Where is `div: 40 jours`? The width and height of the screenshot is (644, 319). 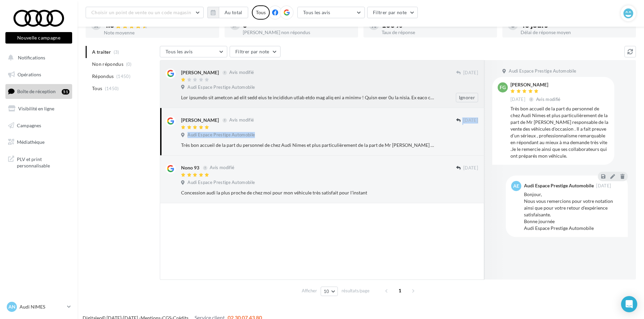 div: 40 jours is located at coordinates (576, 25).